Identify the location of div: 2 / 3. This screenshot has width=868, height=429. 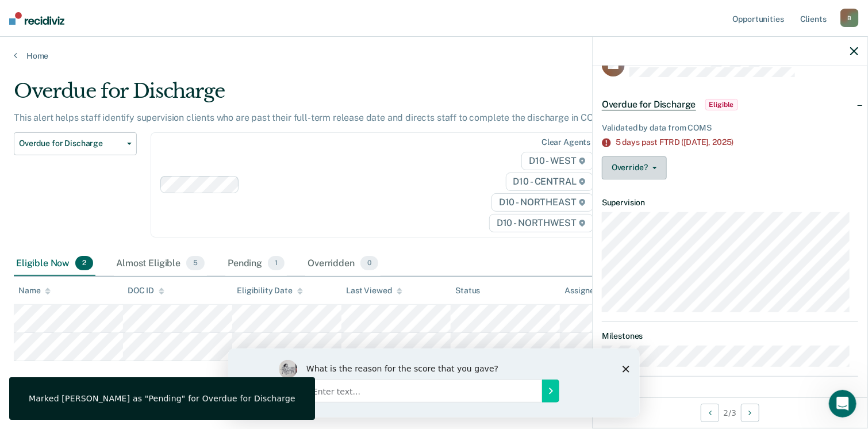
(730, 412).